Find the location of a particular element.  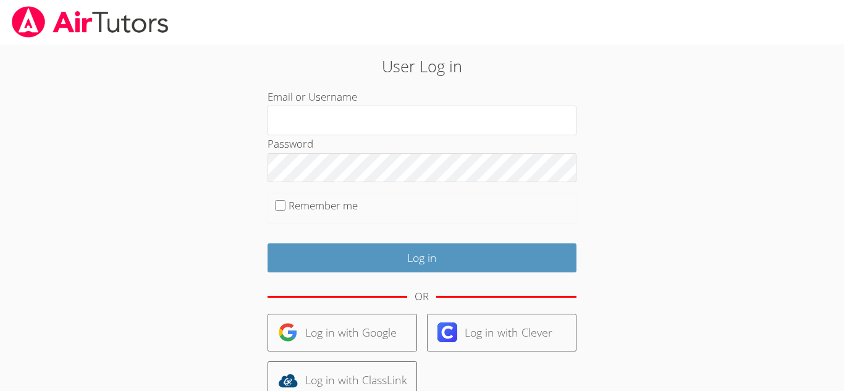

label: Remember me is located at coordinates (323, 205).